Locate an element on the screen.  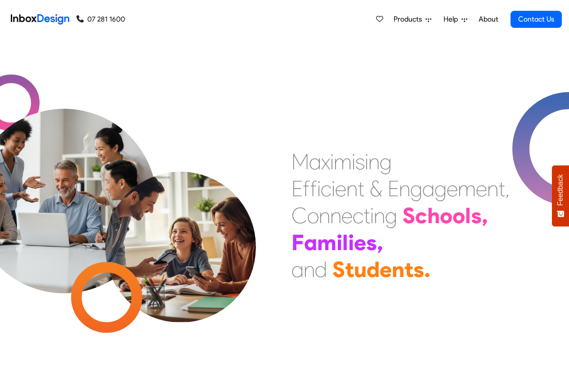
button: Feedback - Show survey is located at coordinates (560, 196).